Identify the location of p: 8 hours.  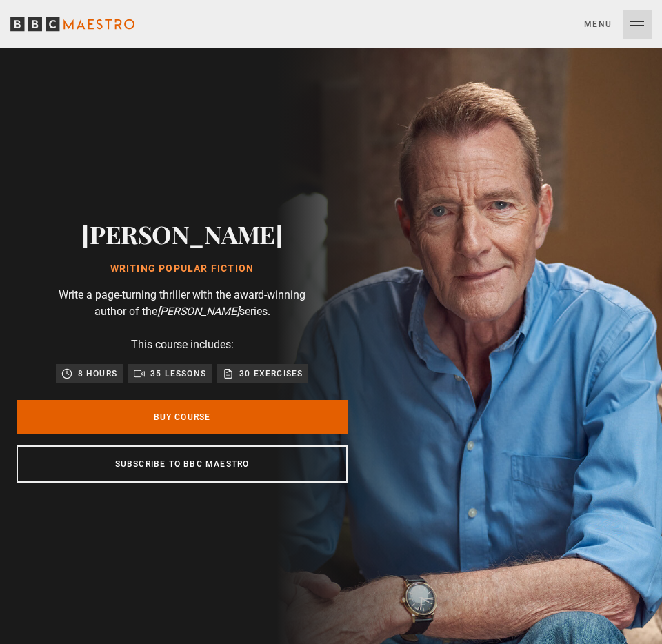
(97, 374).